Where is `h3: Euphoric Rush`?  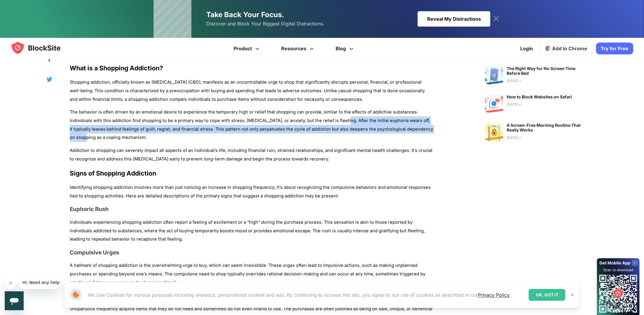 h3: Euphoric Rush is located at coordinates (251, 209).